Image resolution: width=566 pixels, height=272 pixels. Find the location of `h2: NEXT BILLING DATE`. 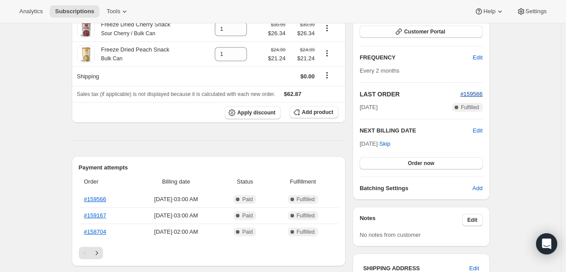

h2: NEXT BILLING DATE is located at coordinates (416, 131).